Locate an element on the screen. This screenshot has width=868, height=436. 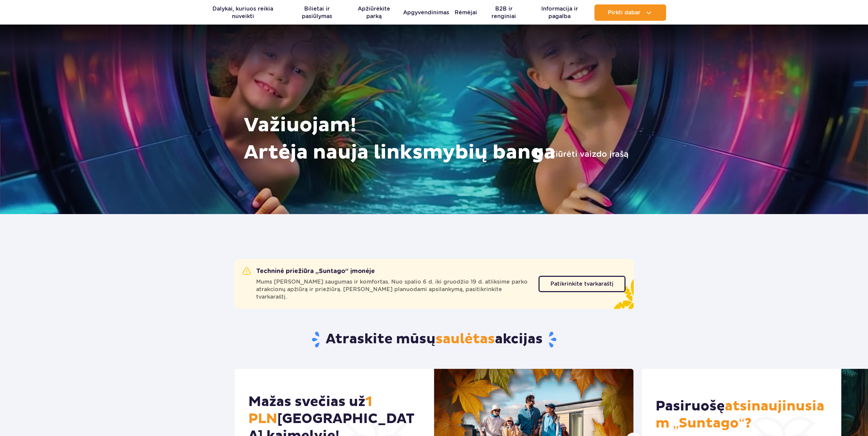
font: Atraskite mūsų is located at coordinates (381, 339).